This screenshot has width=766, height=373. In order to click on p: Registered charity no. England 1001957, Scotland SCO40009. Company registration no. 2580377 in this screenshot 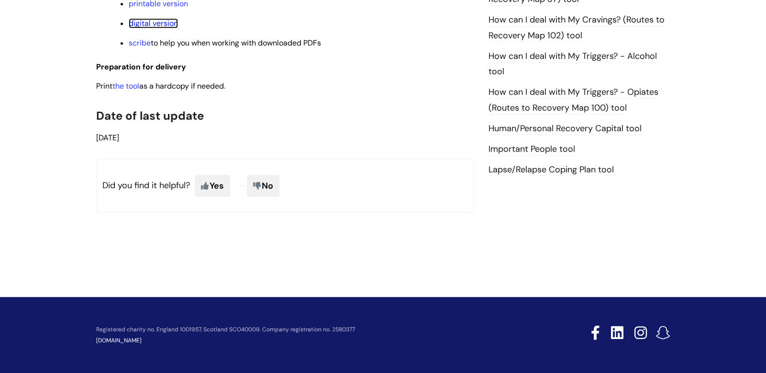, I will do `click(310, 329)`.